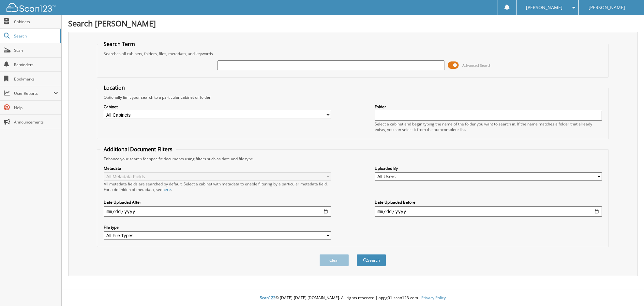  I want to click on div: Searches all cabinets, folders, files, metadata, and keywords, so click(352, 53).